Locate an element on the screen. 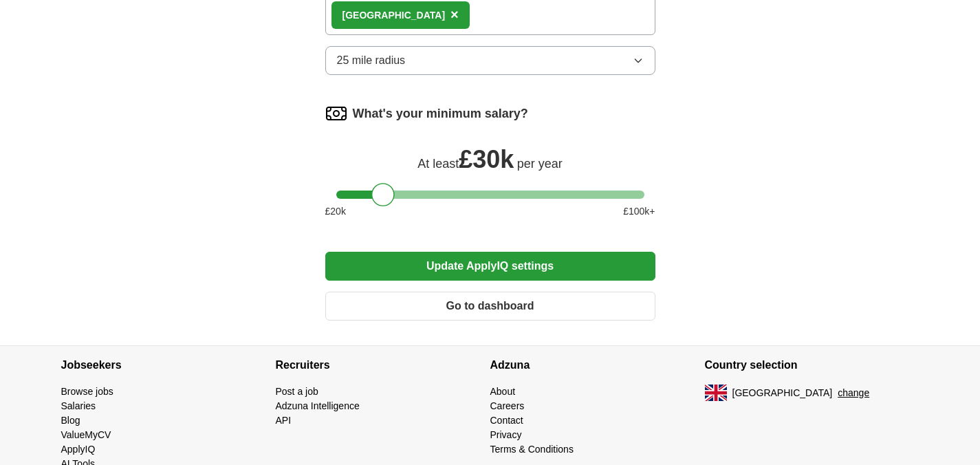  a: API is located at coordinates (283, 420).